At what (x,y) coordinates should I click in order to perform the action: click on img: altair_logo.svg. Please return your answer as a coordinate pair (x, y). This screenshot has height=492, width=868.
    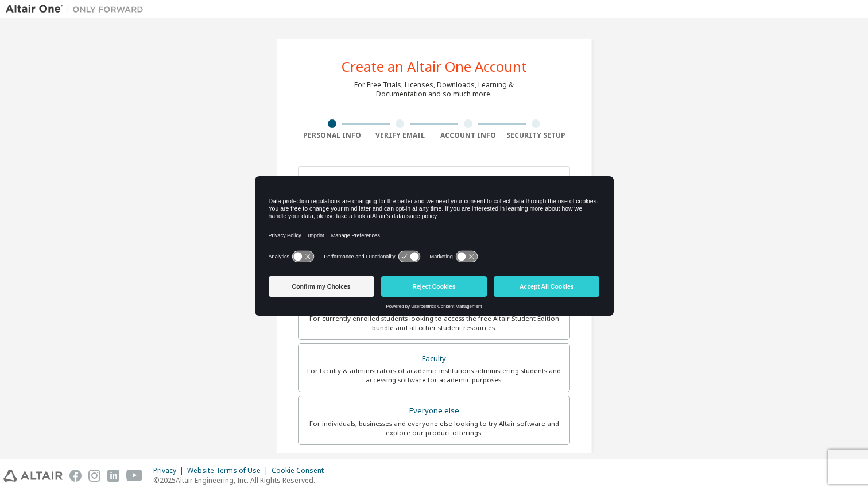
    Looking at the image, I should click on (33, 476).